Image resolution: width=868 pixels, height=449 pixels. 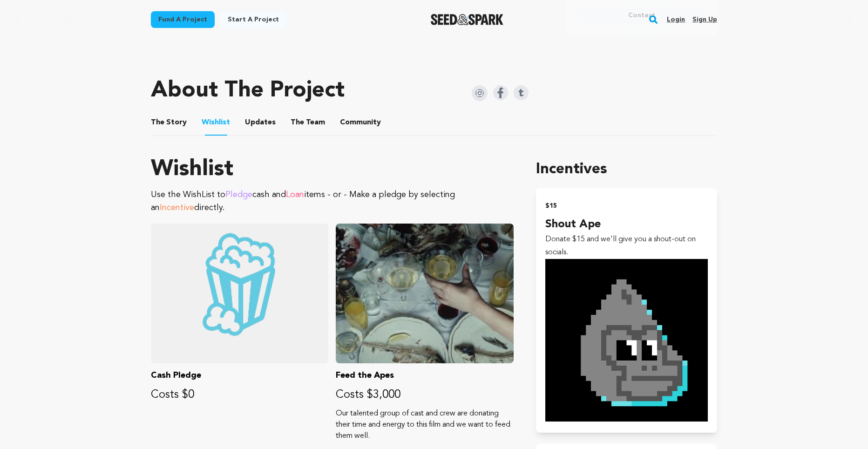 I want to click on h1: Wishlist, so click(x=332, y=169).